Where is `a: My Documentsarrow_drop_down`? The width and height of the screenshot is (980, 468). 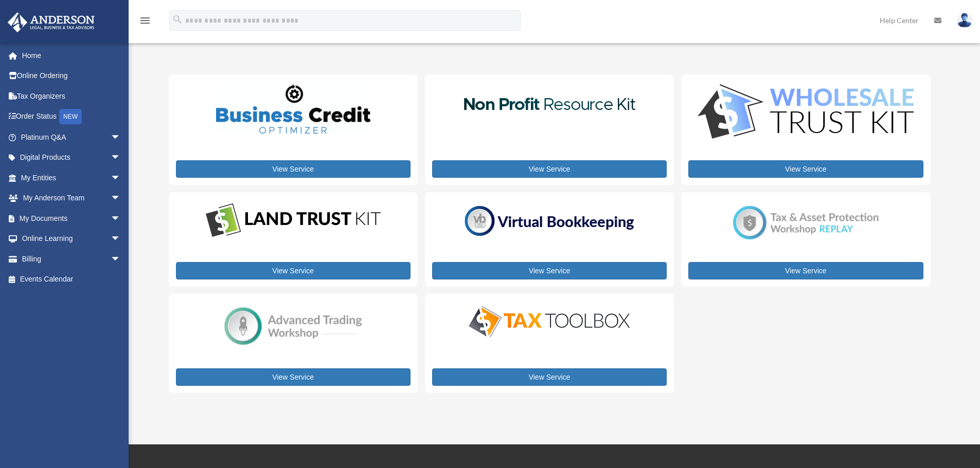 a: My Documentsarrow_drop_down is located at coordinates (71, 218).